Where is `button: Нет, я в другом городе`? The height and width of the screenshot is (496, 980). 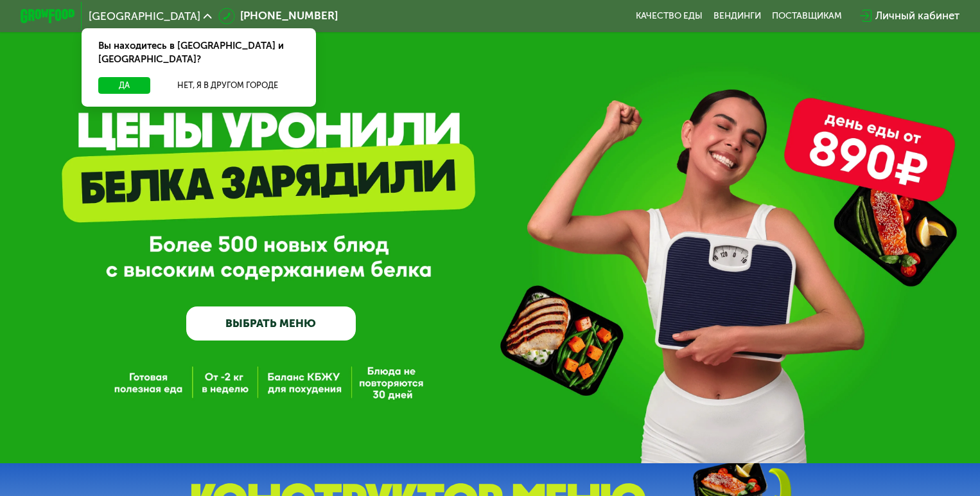 button: Нет, я в другом городе is located at coordinates (227, 85).